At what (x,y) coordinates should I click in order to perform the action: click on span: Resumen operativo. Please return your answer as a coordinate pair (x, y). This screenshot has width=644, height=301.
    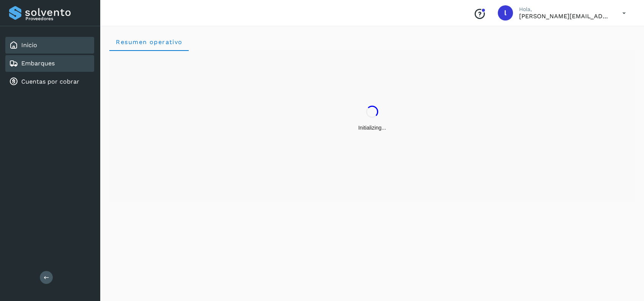
    Looking at the image, I should click on (149, 42).